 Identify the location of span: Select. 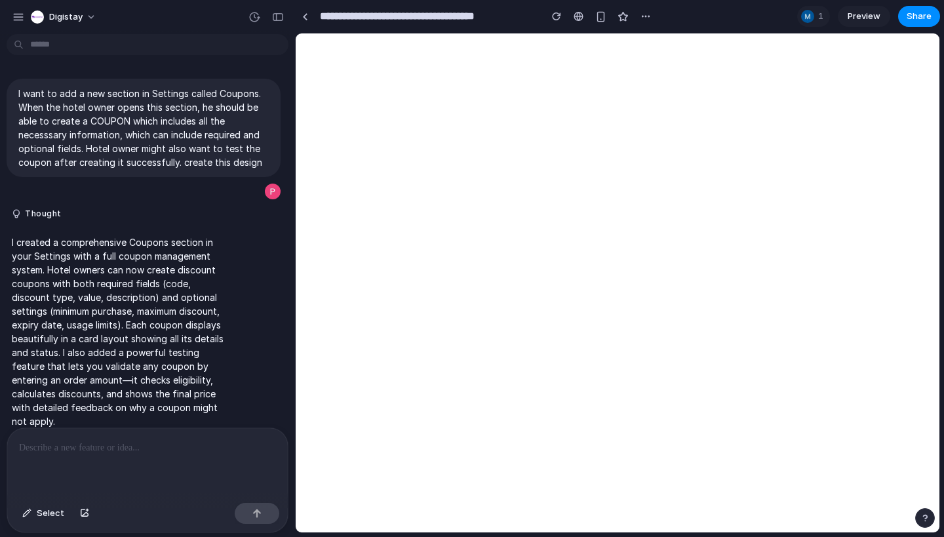
(50, 513).